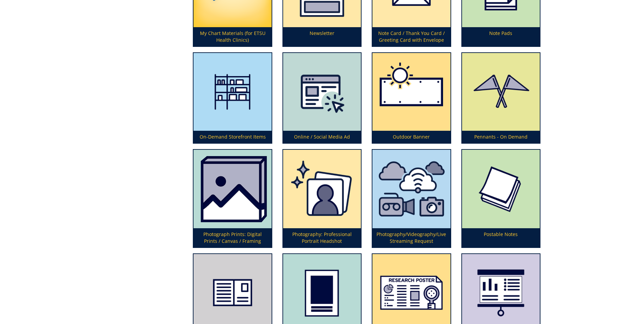 The width and height of the screenshot is (644, 324). Describe the element at coordinates (322, 37) in the screenshot. I see `p: Newsletter` at that location.